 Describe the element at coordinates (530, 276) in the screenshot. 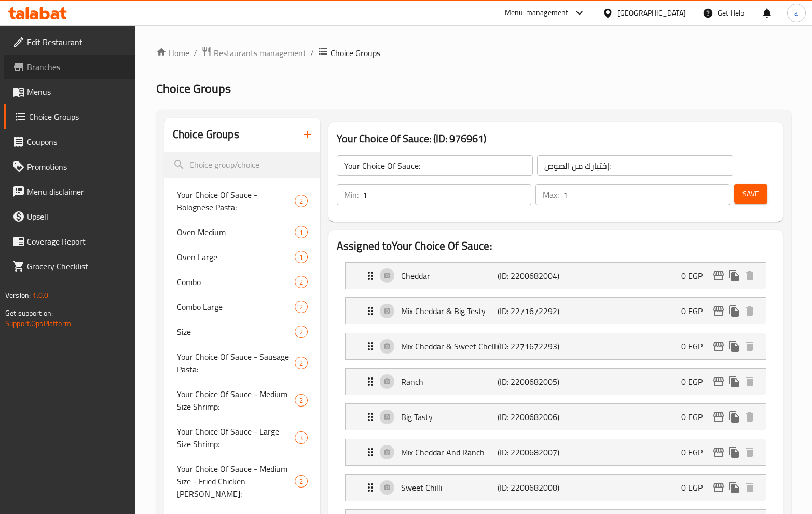

I see `p: (ID: 2200682004)` at that location.